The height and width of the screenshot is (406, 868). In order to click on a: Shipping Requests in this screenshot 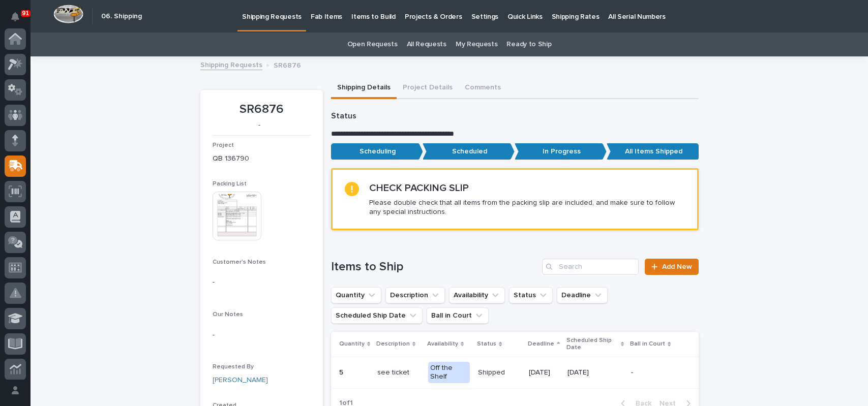, I will do `click(231, 64)`.